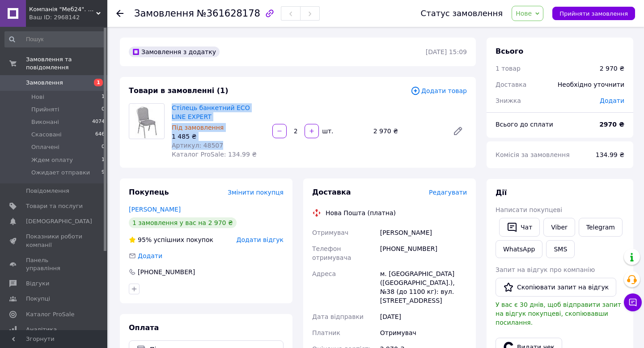  What do you see at coordinates (103, 173) in the screenshot?
I see `span: 9` at bounding box center [103, 173].